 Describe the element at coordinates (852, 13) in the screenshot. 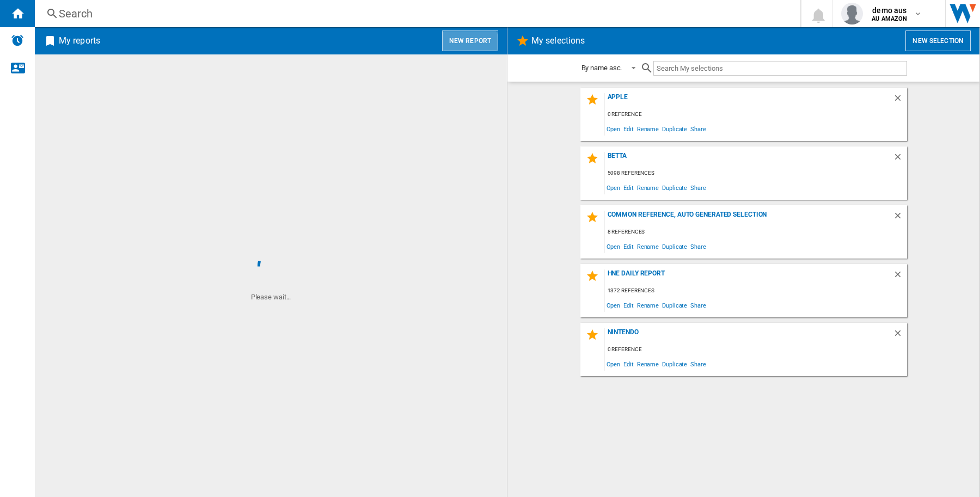

I see `img: profile.jpg` at that location.